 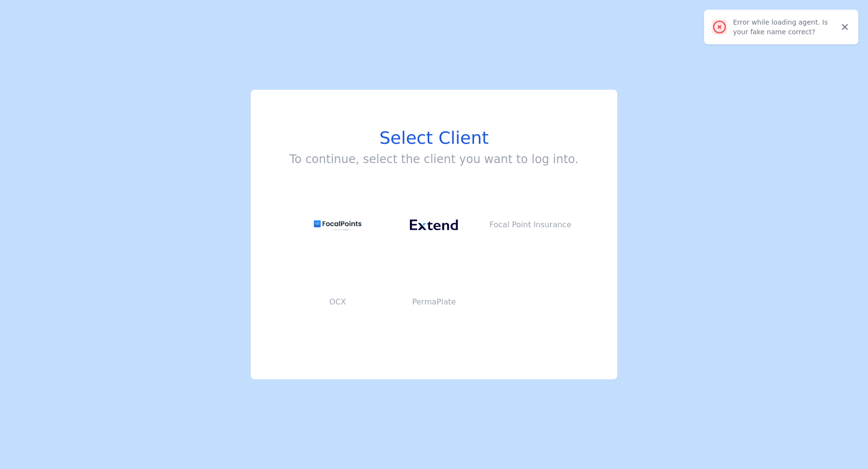 I want to click on p: Focal Point Insurance, so click(x=530, y=225).